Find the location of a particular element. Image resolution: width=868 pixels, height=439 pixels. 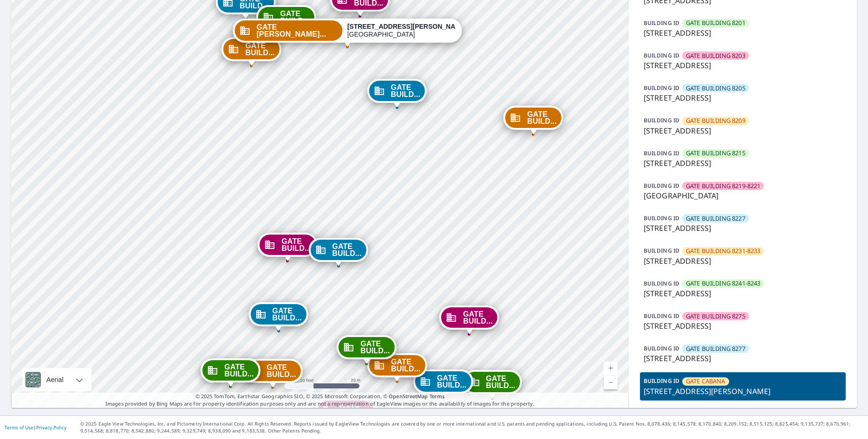

span: GATE BUILDING 8227 is located at coordinates (715, 219).